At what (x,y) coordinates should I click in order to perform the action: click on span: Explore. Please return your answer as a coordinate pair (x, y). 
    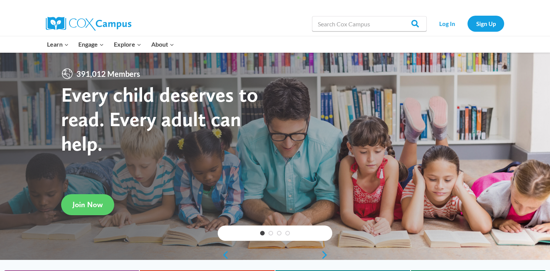
    Looking at the image, I should click on (127, 44).